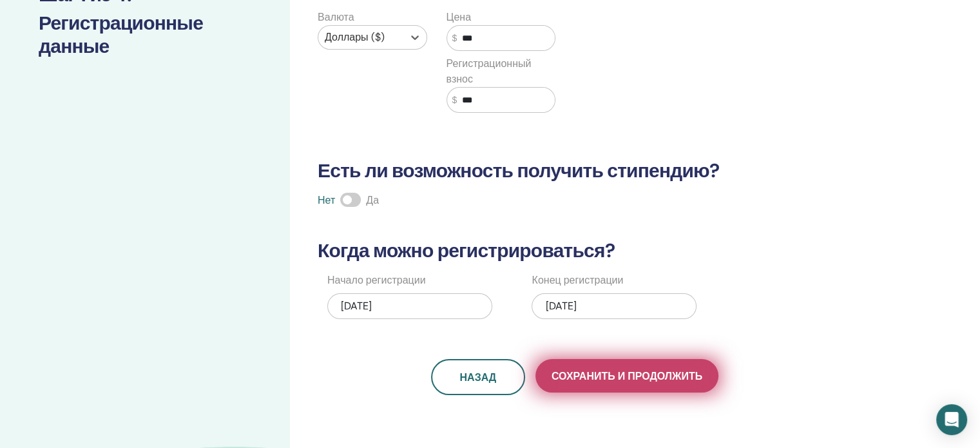 Image resolution: width=980 pixels, height=448 pixels. What do you see at coordinates (372, 200) in the screenshot?
I see `font: Да` at bounding box center [372, 200].